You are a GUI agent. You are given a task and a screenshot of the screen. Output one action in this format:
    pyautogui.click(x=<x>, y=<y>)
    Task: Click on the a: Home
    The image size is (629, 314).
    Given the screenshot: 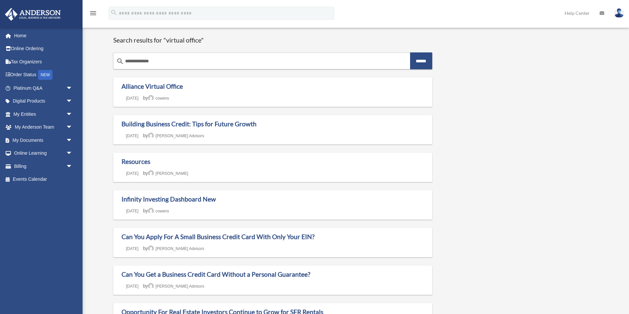 What is the action you would take?
    pyautogui.click(x=42, y=36)
    